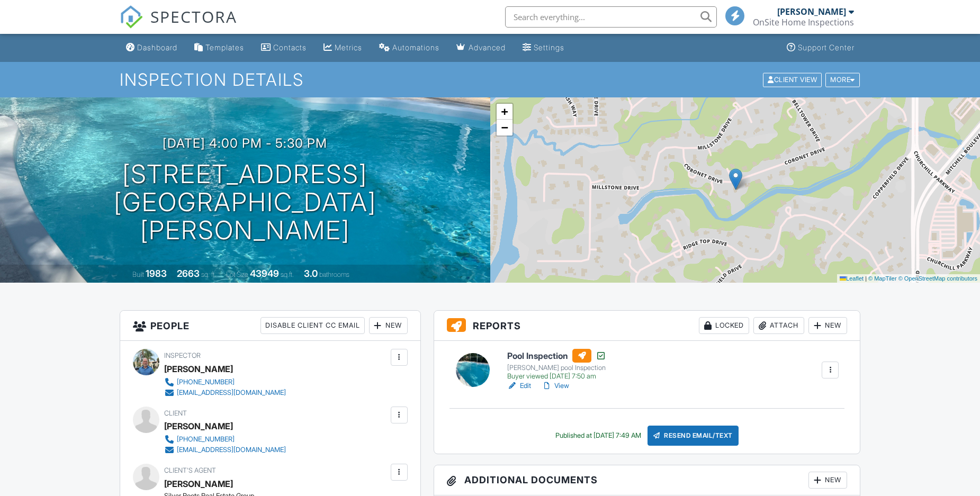 The width and height of the screenshot is (980, 496). What do you see at coordinates (287, 274) in the screenshot?
I see `span: sq.ft.` at bounding box center [287, 274].